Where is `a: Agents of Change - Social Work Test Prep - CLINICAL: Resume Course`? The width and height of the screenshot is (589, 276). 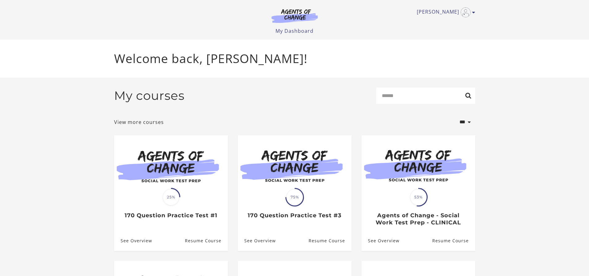 a: Agents of Change - Social Work Test Prep - CLINICAL: Resume Course is located at coordinates (453, 241).